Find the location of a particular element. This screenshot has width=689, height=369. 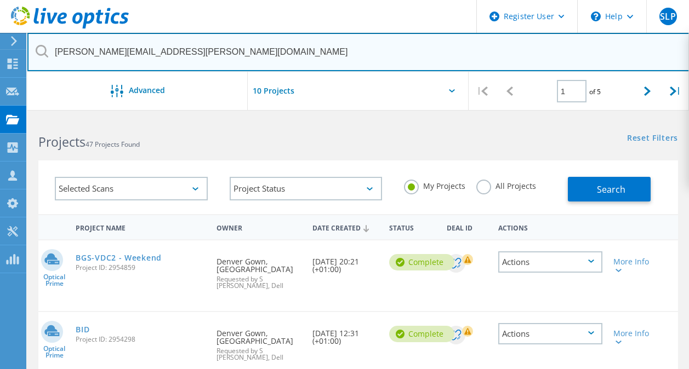

div: Project Name is located at coordinates (140, 227).